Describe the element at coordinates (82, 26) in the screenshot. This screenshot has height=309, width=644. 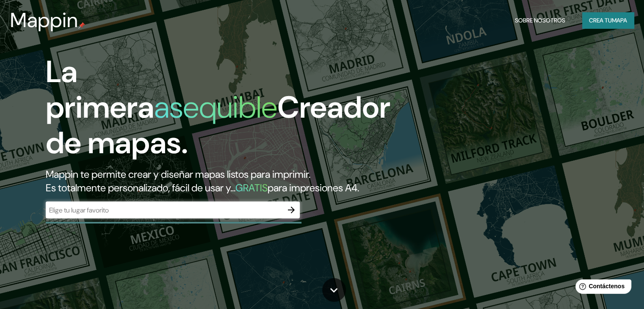
I see `img: pin de mapeo` at that location.